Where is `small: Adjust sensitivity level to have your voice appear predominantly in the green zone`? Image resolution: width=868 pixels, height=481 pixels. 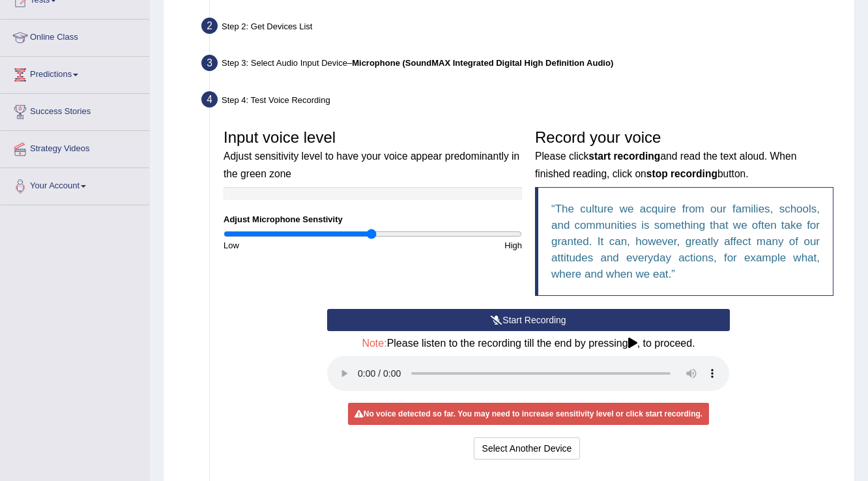 small: Adjust sensitivity level to have your voice appear predominantly in the green zone is located at coordinates (371, 164).